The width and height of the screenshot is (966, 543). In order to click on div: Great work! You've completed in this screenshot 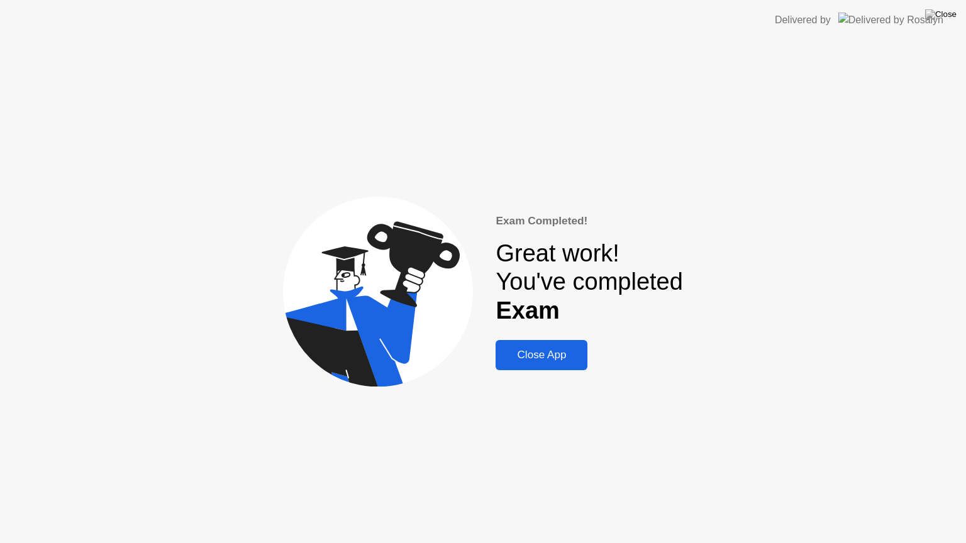, I will do `click(589, 282)`.